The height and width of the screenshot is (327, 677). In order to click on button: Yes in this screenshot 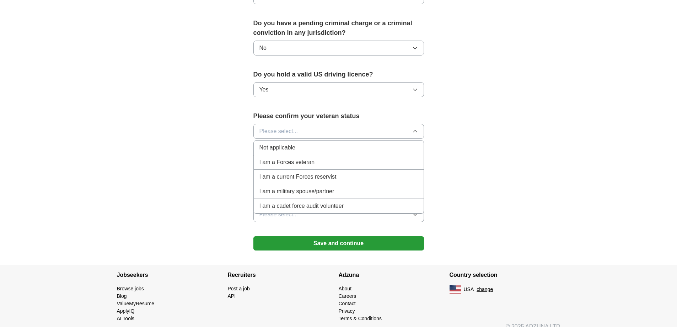, I will do `click(339, 90)`.